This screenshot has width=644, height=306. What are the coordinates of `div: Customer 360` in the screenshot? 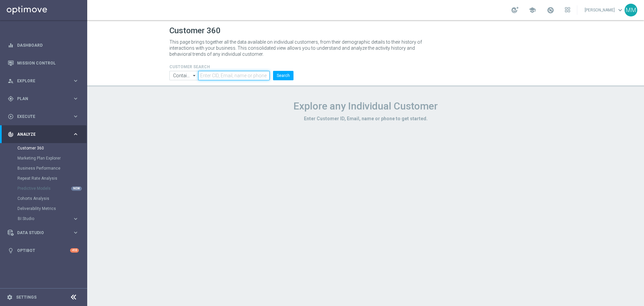 It's located at (52, 148).